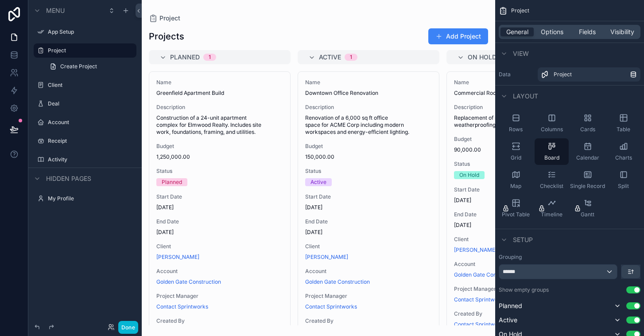 This screenshot has height=336, width=644. What do you see at coordinates (91, 160) in the screenshot?
I see `label: Activity` at bounding box center [91, 160].